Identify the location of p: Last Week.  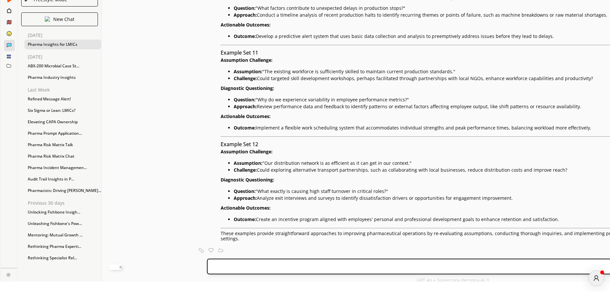
(64, 90).